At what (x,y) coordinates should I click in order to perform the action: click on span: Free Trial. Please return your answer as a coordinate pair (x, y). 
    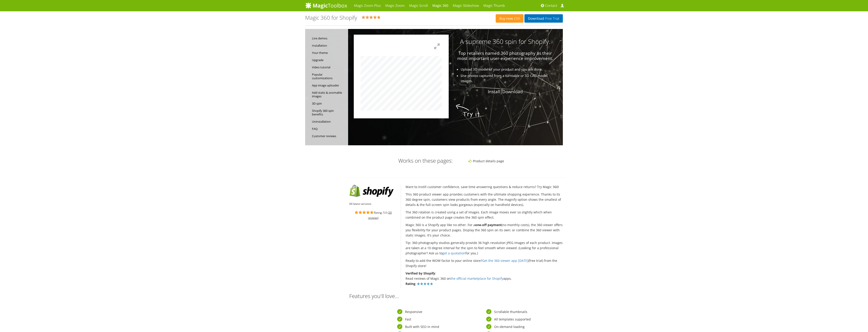
    Looking at the image, I should click on (552, 19).